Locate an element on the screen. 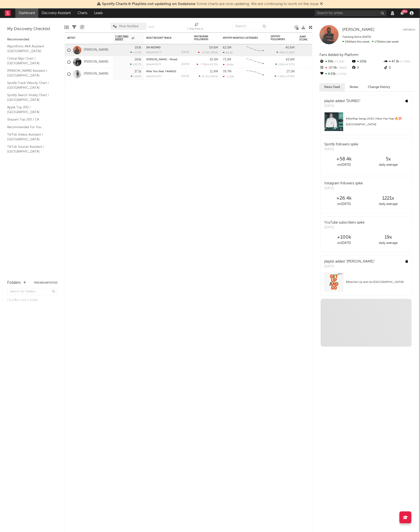 The height and width of the screenshot is (532, 420). div: 11.9M is located at coordinates (214, 72).